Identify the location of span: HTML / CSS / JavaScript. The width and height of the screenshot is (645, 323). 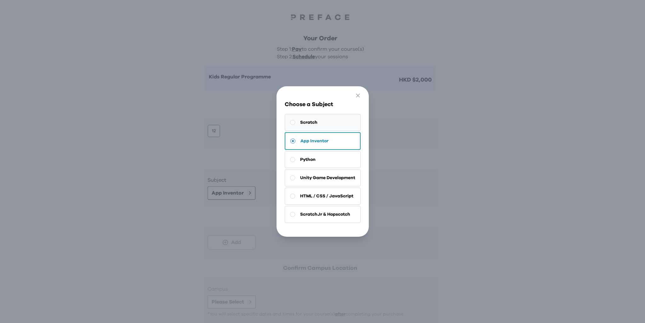
(327, 196).